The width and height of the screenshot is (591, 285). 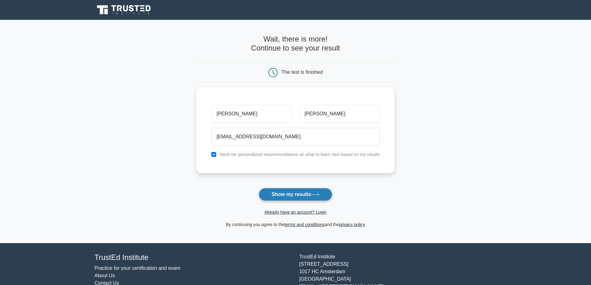 What do you see at coordinates (138, 268) in the screenshot?
I see `a: Practice for your certification and exam` at bounding box center [138, 268].